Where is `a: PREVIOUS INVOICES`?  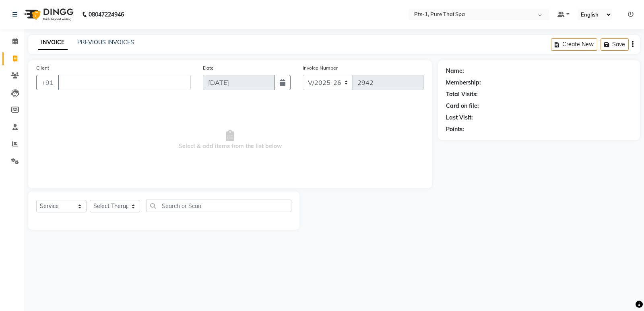 a: PREVIOUS INVOICES is located at coordinates (106, 42).